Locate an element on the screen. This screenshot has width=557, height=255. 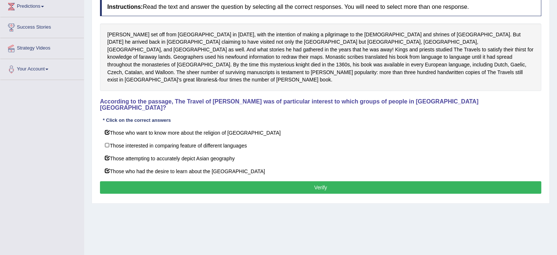
a: Strategy Videos is located at coordinates (42, 47).